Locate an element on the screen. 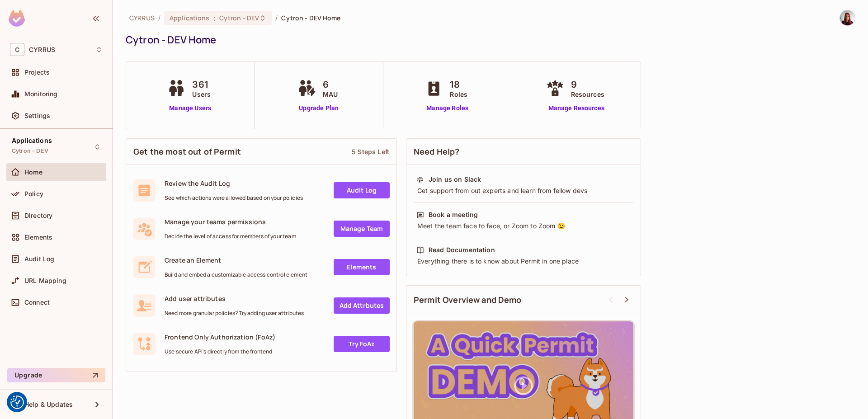 The image size is (868, 419). span: Permit Overview and Demo is located at coordinates (468, 300).